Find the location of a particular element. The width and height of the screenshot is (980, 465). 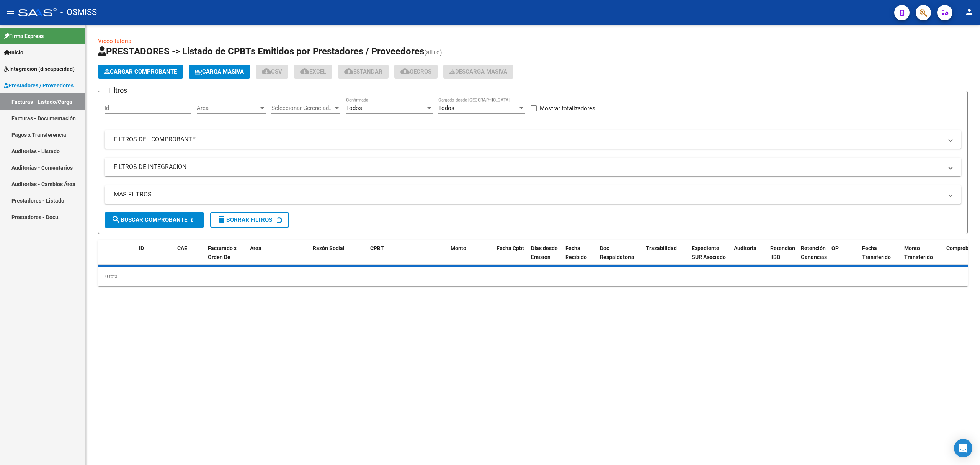

span: CAE is located at coordinates (183, 248).